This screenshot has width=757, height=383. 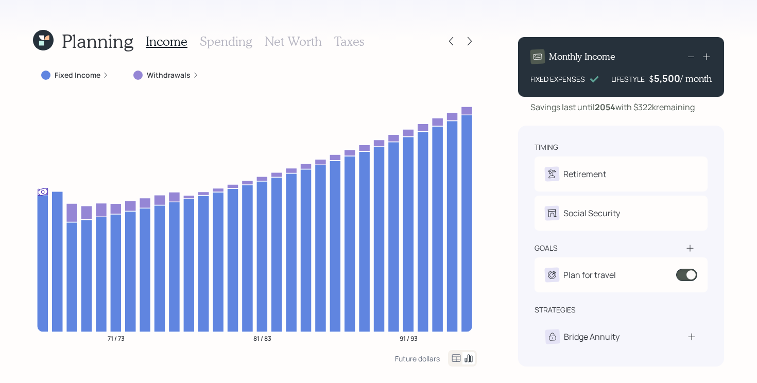 I want to click on h3: Taxes, so click(x=349, y=41).